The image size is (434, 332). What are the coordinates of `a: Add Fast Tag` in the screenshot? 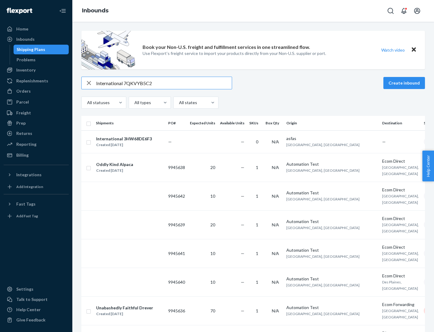 It's located at (36, 216).